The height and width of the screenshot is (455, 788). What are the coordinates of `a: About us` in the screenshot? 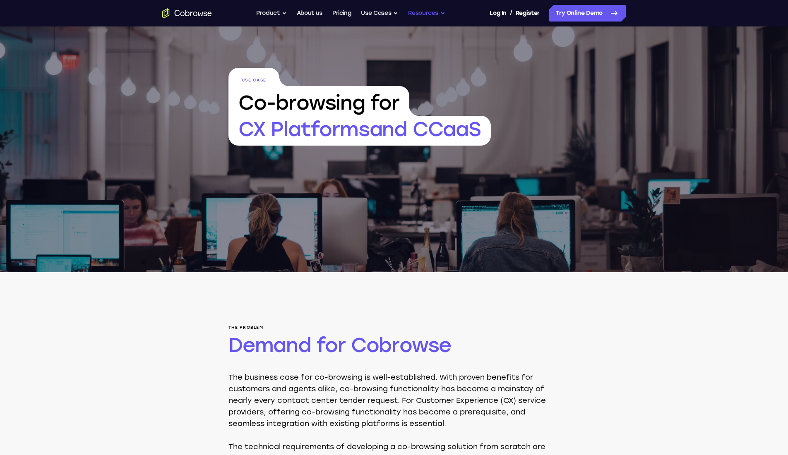 It's located at (310, 13).